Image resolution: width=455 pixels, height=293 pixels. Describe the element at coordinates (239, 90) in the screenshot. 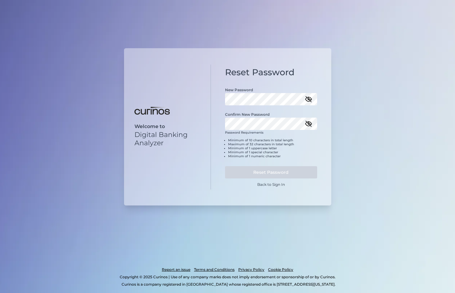

I see `label: New Password` at that location.